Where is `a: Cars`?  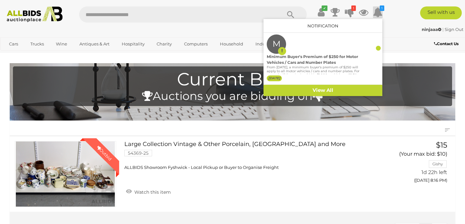
a: Cars is located at coordinates (14, 44).